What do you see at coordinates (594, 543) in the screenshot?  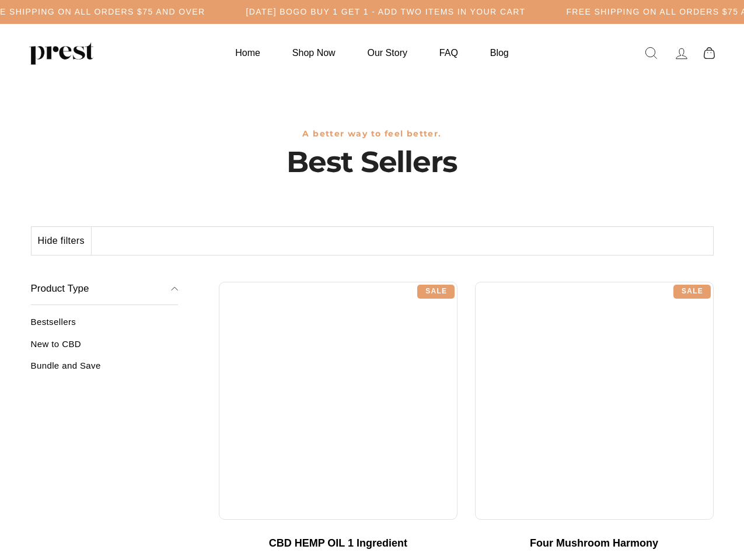 I see `div: Four Mushroom Harmony` at bounding box center [594, 543].